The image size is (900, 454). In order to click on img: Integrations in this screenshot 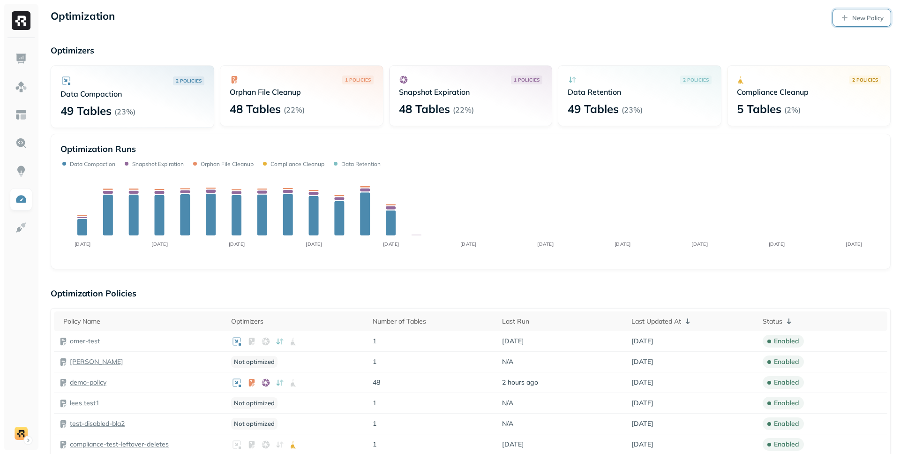, I will do `click(21, 227)`.